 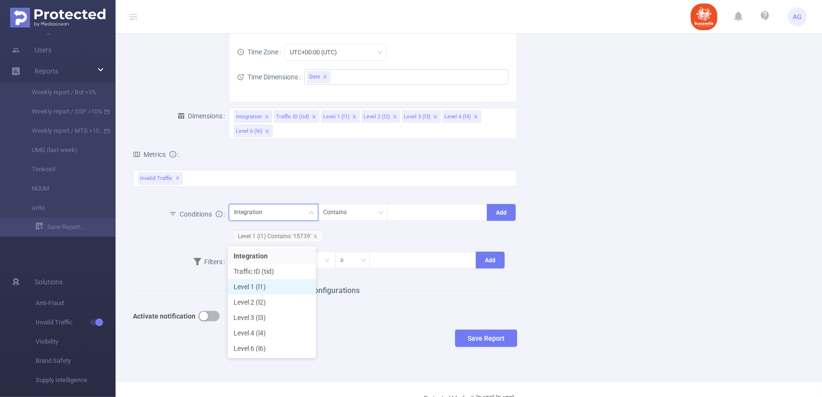 I want to click on a: Weekly report / Bot >5%, so click(x=62, y=92).